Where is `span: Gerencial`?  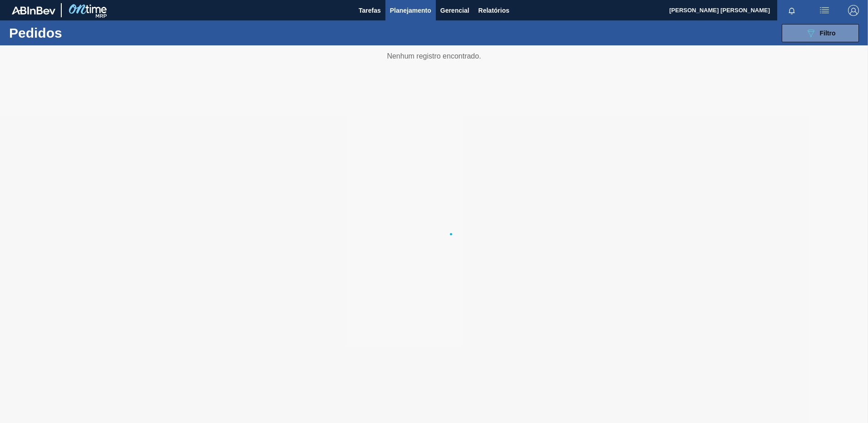
span: Gerencial is located at coordinates (455, 11).